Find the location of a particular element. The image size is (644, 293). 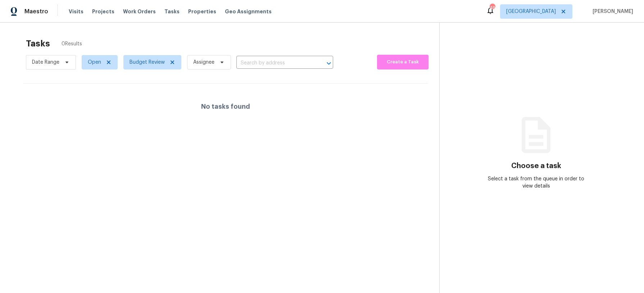

button: Create a Task is located at coordinates (403, 62).